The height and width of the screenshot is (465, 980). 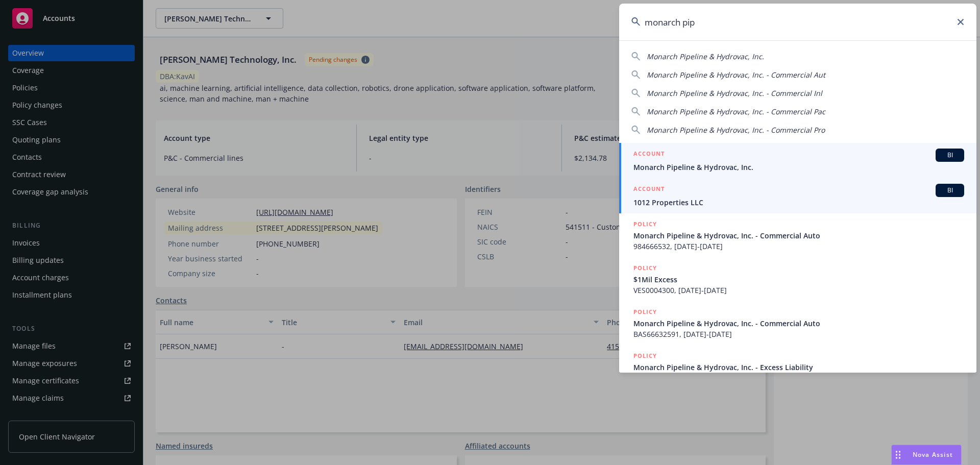 What do you see at coordinates (798, 280) in the screenshot?
I see `span: $1Mil Excess` at bounding box center [798, 280].